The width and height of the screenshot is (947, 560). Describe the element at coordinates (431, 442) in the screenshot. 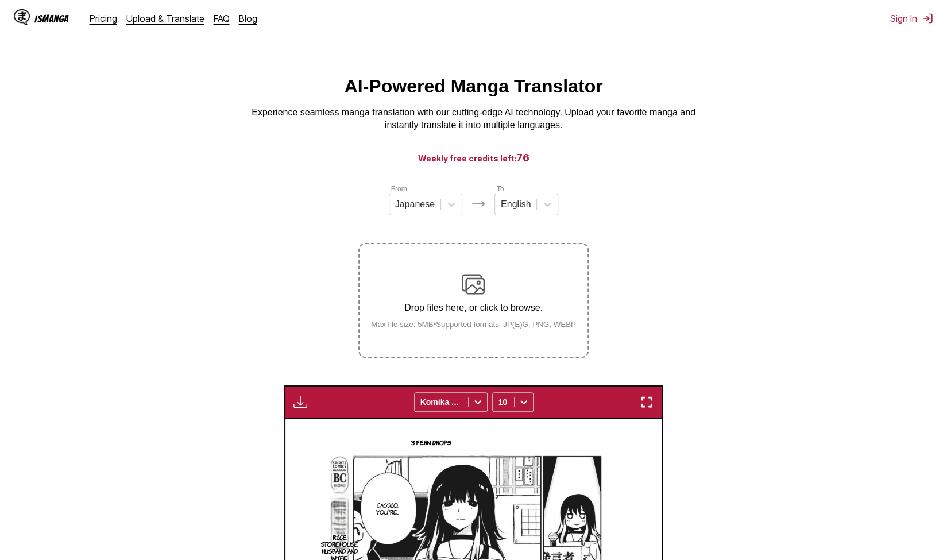

I see `p: 3 Fern Drops` at that location.